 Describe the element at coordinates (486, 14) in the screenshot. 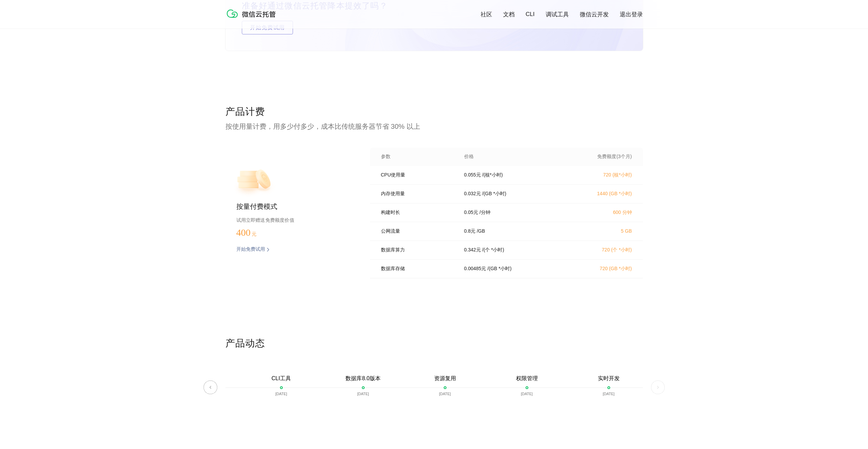

I see `a: 社区` at that location.